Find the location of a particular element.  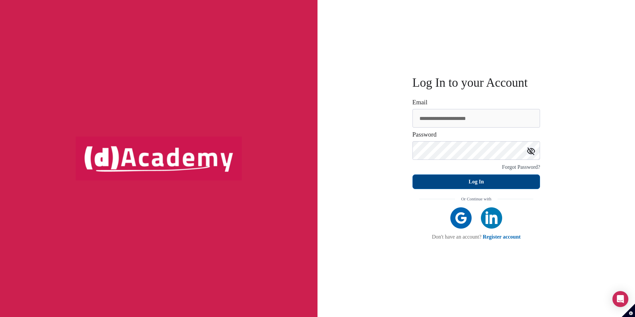

span: Or Continue with is located at coordinates (476, 199).